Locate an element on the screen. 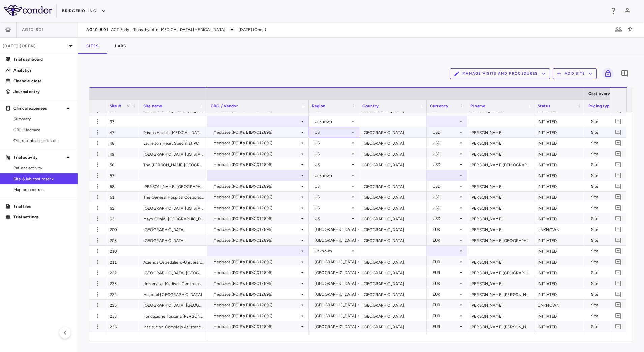  div: Unknown is located at coordinates (332, 122).